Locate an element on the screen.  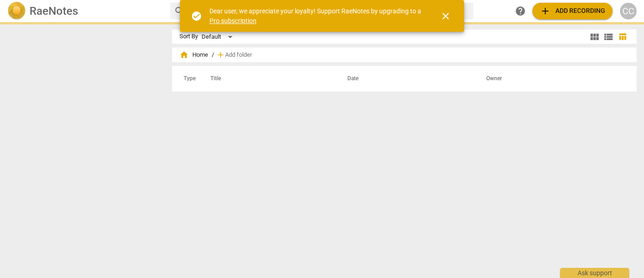
div: Ask support is located at coordinates (595, 273).